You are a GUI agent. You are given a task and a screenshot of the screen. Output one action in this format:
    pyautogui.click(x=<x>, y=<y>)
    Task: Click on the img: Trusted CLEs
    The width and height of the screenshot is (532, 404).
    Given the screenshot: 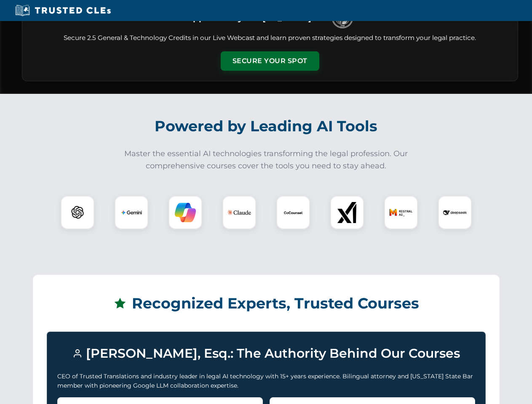 What is the action you would take?
    pyautogui.click(x=63, y=11)
    